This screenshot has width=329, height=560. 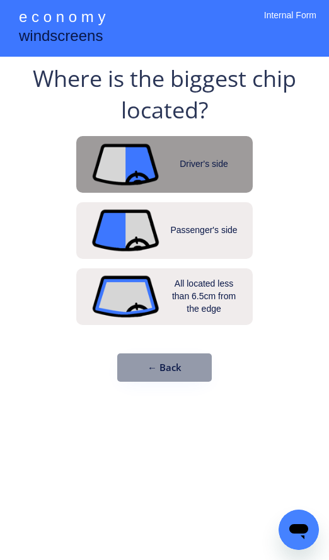 What do you see at coordinates (290, 23) in the screenshot?
I see `div: Internal Form` at bounding box center [290, 23].